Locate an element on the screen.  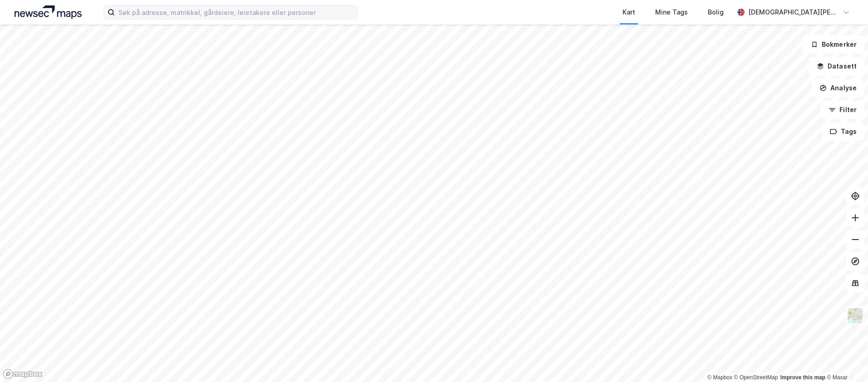
div: Bolig is located at coordinates (715, 12).